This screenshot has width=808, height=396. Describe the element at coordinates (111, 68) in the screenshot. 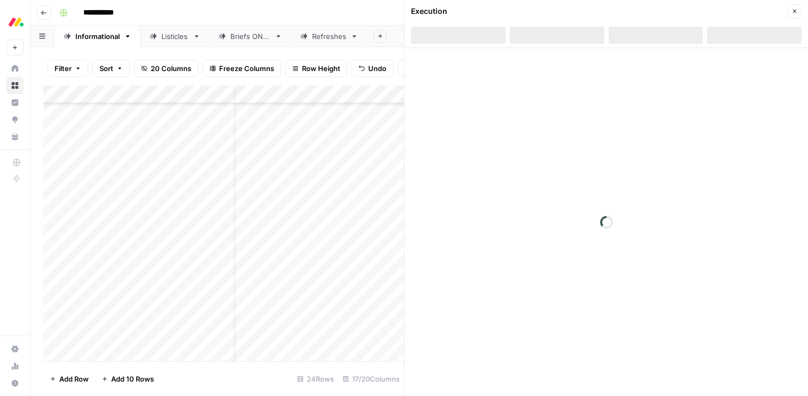

I see `button: Sort` at that location.